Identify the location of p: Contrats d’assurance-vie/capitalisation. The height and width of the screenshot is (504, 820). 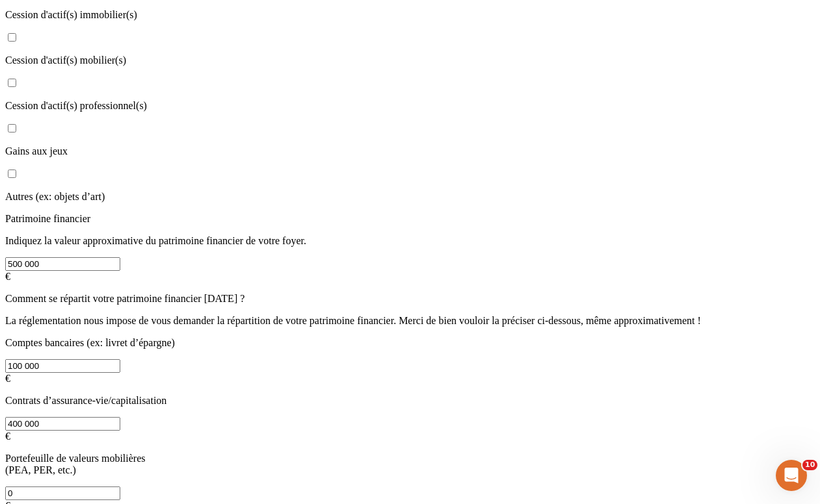
(410, 401).